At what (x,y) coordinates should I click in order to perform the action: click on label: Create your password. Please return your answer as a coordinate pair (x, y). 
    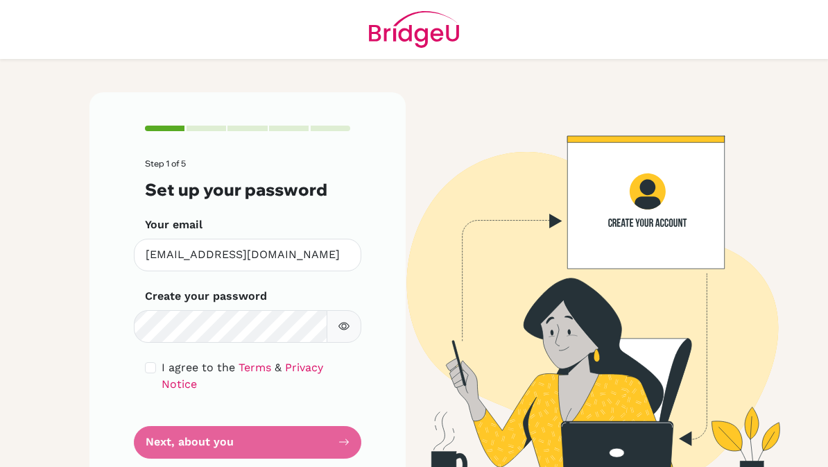
    Looking at the image, I should click on (206, 296).